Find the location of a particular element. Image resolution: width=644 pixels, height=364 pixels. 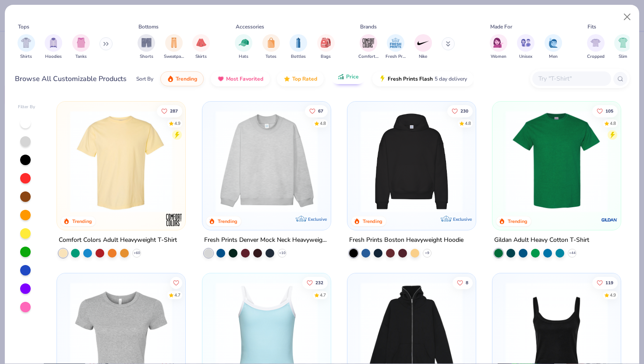

img: Shorts Image is located at coordinates (146, 43).